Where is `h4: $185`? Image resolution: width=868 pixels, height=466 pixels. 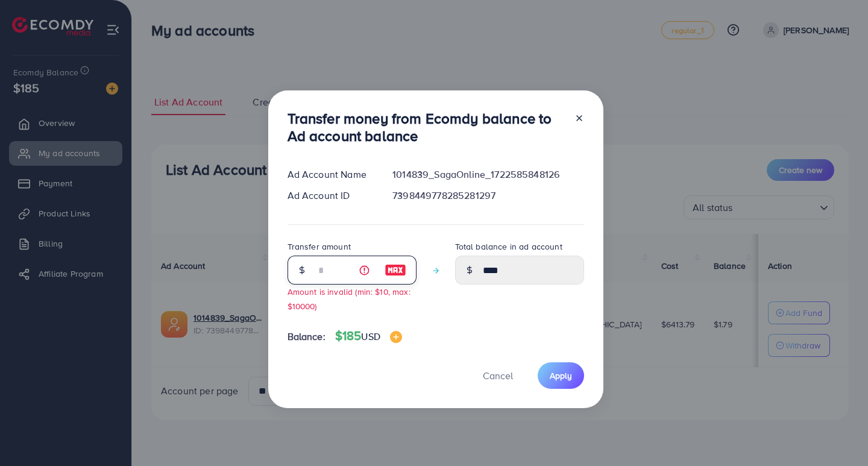 h4: $185 is located at coordinates (368, 336).